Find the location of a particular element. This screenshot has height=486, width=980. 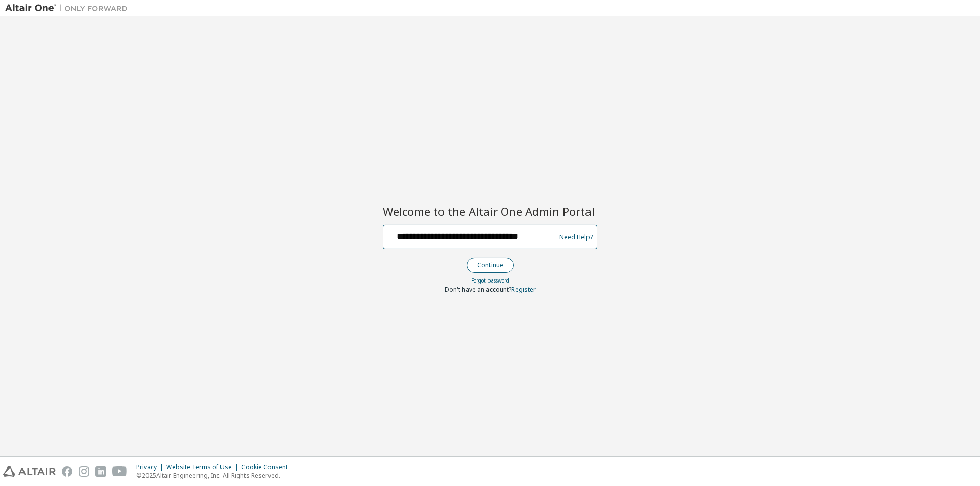

button: Continue is located at coordinates (490, 265).